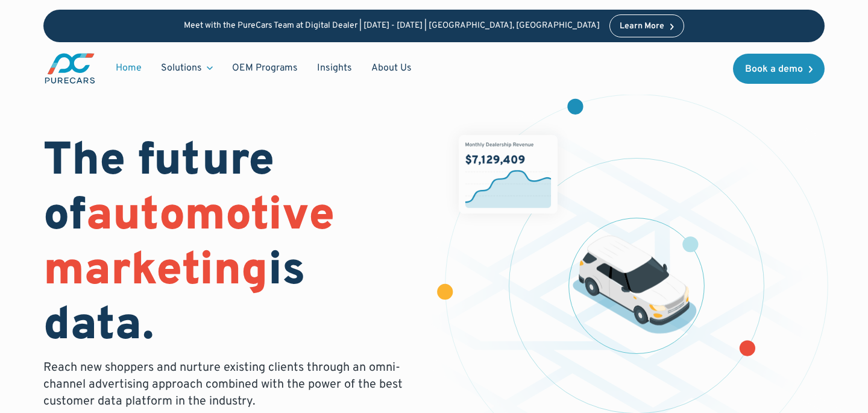  Describe the element at coordinates (508, 174) in the screenshot. I see `img: chart showing monthly dealership revenue of $7m` at that location.